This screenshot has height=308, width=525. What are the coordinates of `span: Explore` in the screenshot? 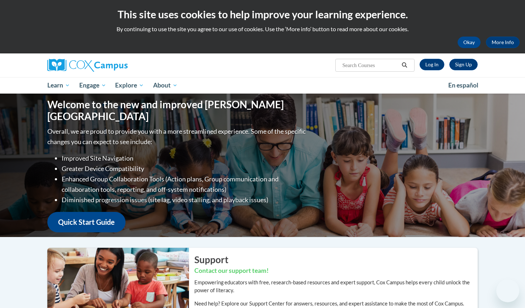 It's located at (130, 85).